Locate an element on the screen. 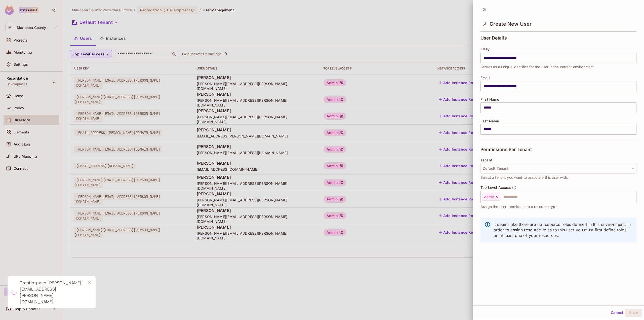 The width and height of the screenshot is (644, 320). span: Last Name is located at coordinates (490, 121).